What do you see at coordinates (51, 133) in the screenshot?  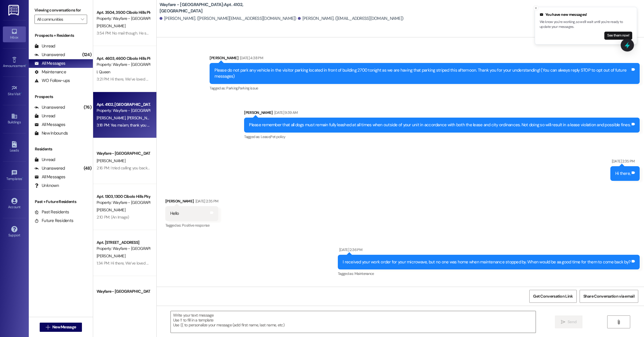 I see `div: New Inbounds` at bounding box center [51, 133].